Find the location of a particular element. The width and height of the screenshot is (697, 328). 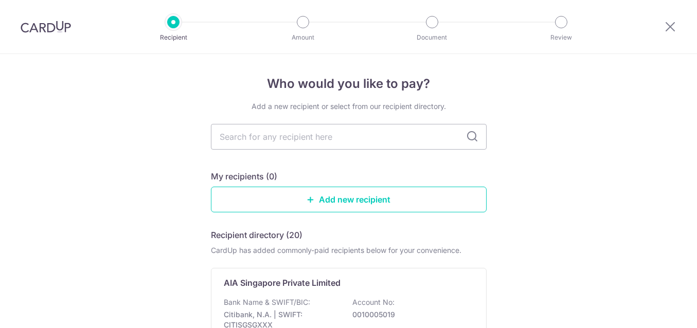

p: Account No: is located at coordinates (373, 302).